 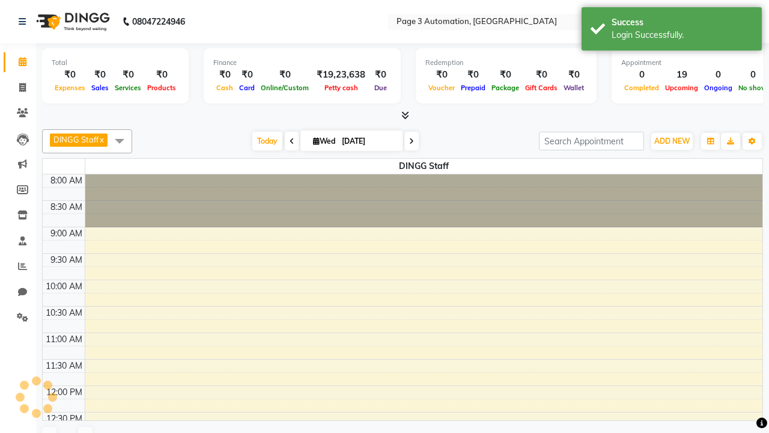 I want to click on span: Wallet, so click(x=574, y=88).